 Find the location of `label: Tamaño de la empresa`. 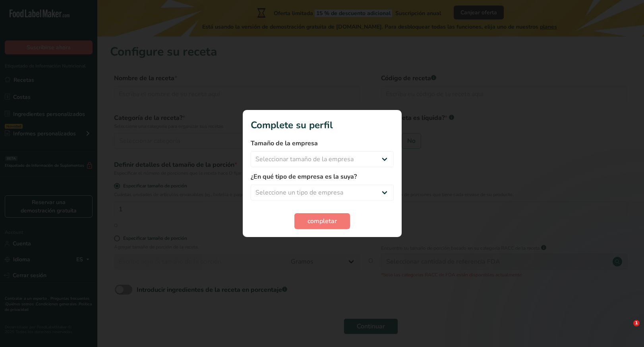

label: Tamaño de la empresa is located at coordinates (322, 143).